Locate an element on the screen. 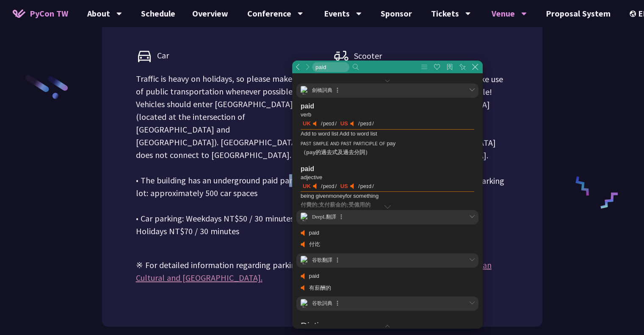  p: Traffic is heavy on holidays, so please make use of public transportation whenever possible! Vehi... is located at coordinates (223, 155).